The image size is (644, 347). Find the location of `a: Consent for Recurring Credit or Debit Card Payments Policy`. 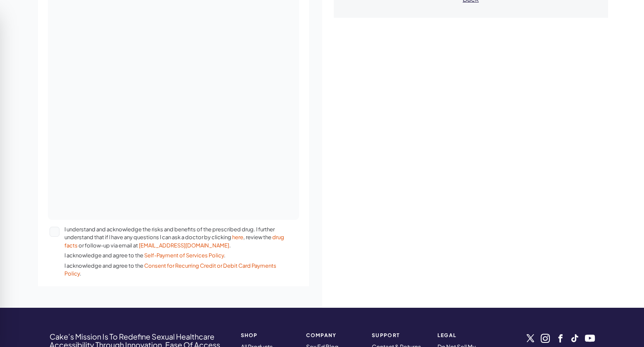

a: Consent for Recurring Credit or Debit Card Payments Policy is located at coordinates (170, 269).